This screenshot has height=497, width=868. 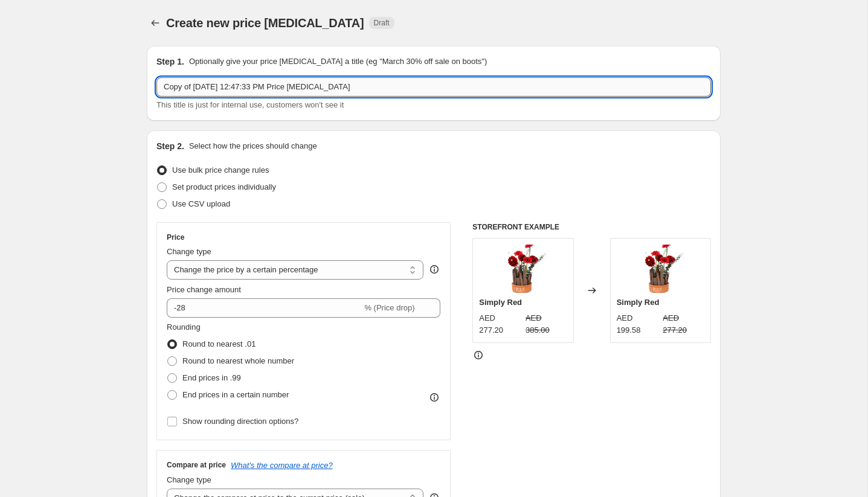 I want to click on strike: AED 385.00, so click(x=546, y=325).